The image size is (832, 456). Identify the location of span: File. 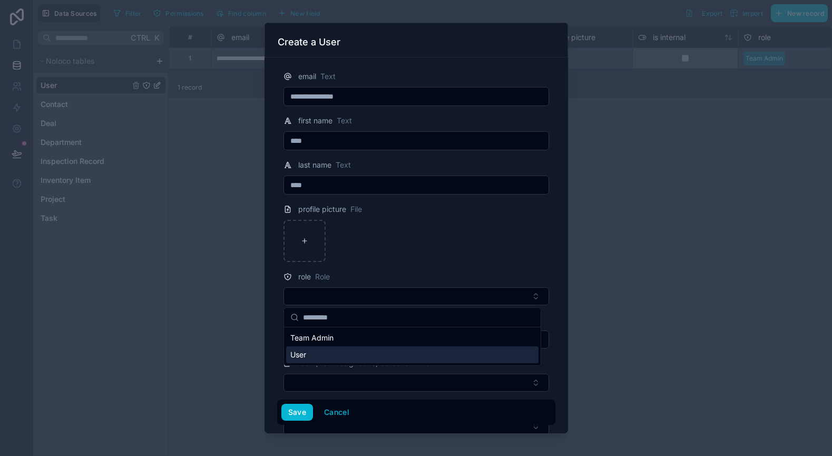
(356, 209).